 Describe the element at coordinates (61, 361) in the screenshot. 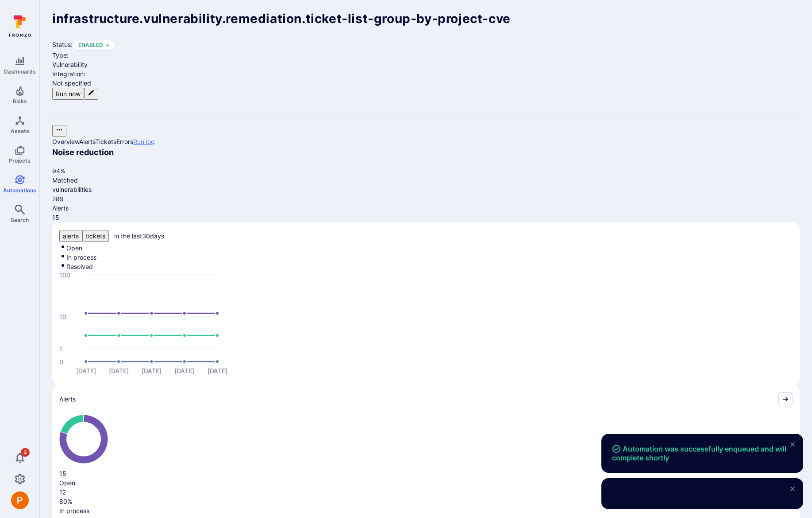

I see `text: 0` at that location.